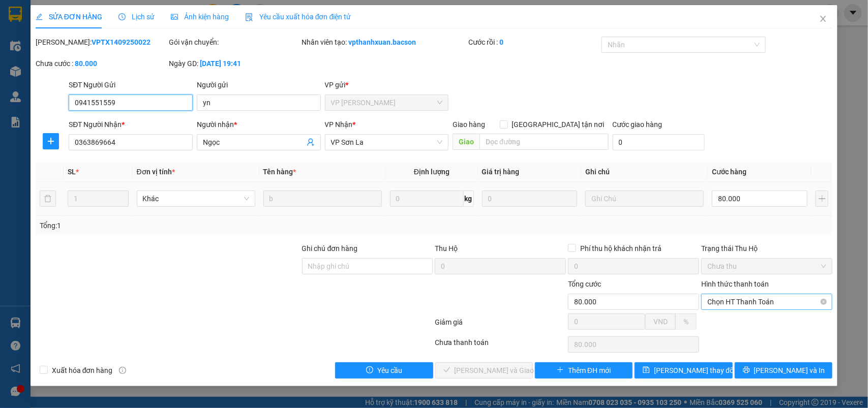  What do you see at coordinates (368, 266) in the screenshot?
I see `input: Ghi chú đơn hàng` at bounding box center [368, 266].